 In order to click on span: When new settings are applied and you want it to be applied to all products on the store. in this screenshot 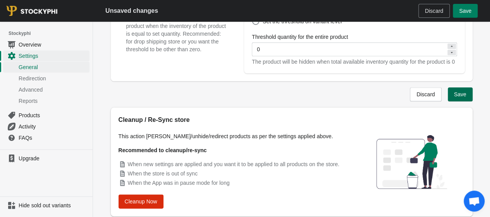, I will do `click(234, 164)`.